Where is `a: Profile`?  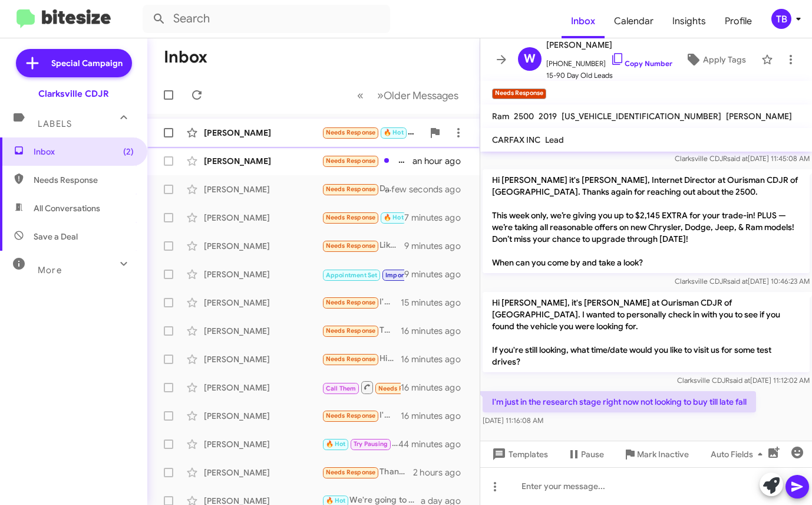 a: Profile is located at coordinates (739, 21).